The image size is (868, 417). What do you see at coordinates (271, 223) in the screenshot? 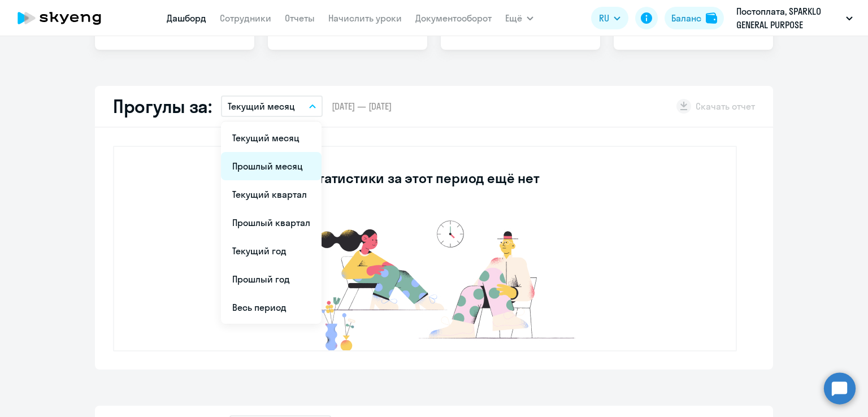
I see `ul: Ещё` at bounding box center [271, 223].